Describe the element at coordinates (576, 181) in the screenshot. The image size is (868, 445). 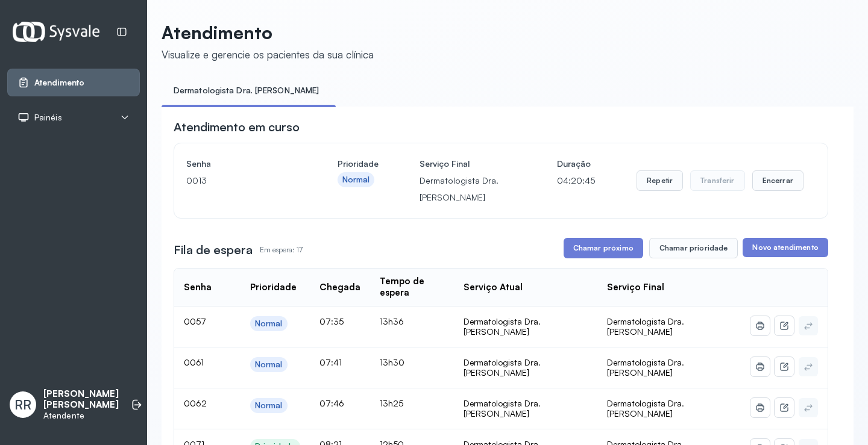
I see `p: 04:20:45` at that location.